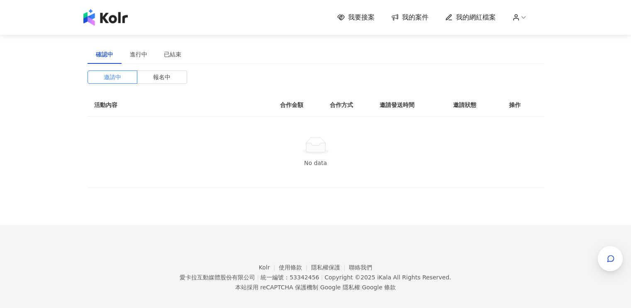 The width and height of the screenshot is (631, 308). Describe the element at coordinates (474, 105) in the screenshot. I see `th: 邀請狀態` at that location.